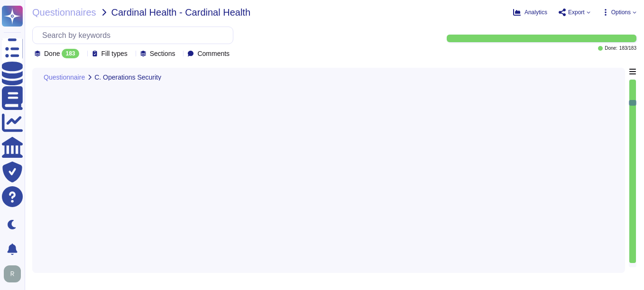 This screenshot has height=290, width=644. Describe the element at coordinates (536, 12) in the screenshot. I see `span: Analytics` at that location.